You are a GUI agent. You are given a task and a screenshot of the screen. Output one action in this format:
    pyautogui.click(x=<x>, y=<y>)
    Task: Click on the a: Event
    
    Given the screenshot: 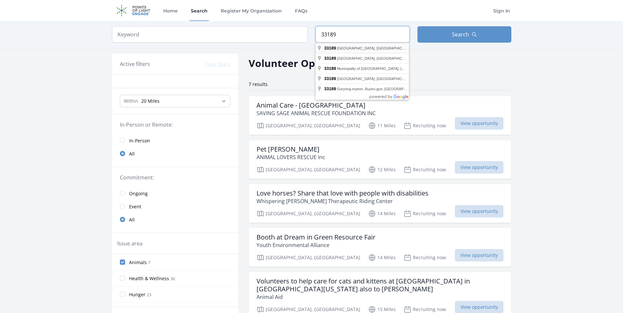 What is the action you would take?
    pyautogui.click(x=175, y=207)
    